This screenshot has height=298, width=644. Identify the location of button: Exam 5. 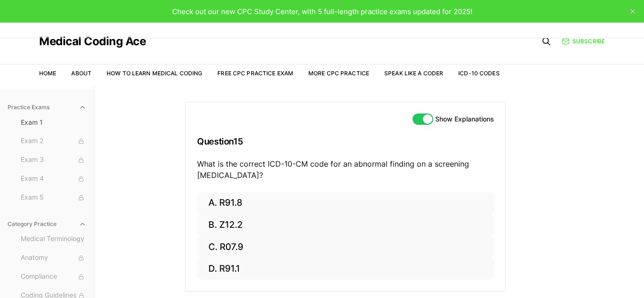
(53, 198).